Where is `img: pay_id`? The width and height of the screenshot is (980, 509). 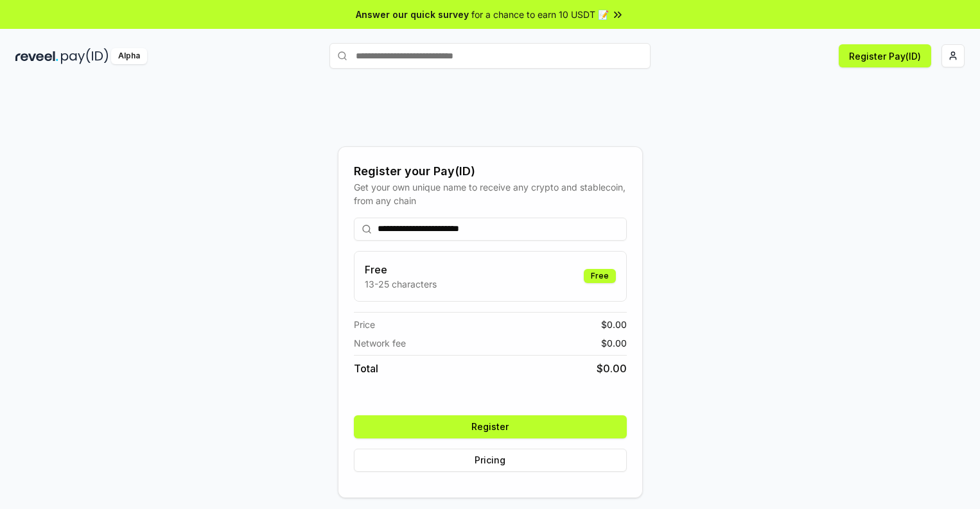
img: pay_id is located at coordinates (84, 56).